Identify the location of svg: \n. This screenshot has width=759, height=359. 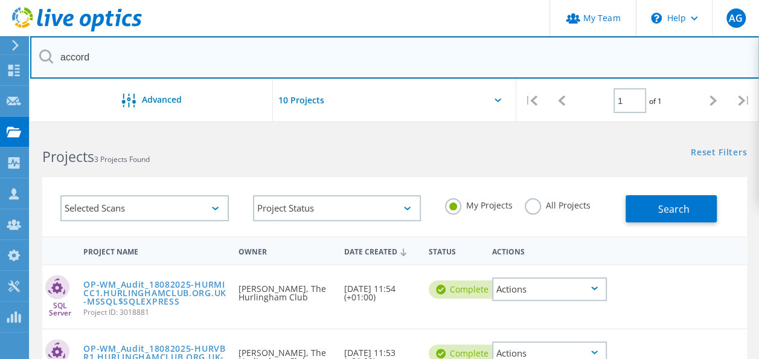
(656, 18).